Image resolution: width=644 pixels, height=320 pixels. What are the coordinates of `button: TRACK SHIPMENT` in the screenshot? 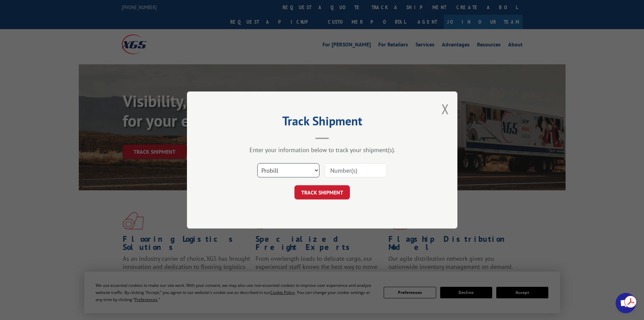 It's located at (322, 192).